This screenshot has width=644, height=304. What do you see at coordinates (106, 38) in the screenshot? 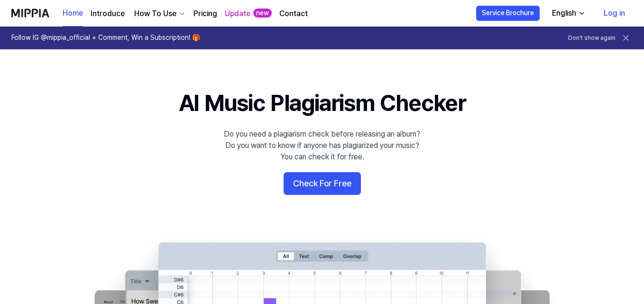
I see `h1: Follow IG @mippia_official + Comment, Win a Subscription! 🎁` at bounding box center [106, 38].